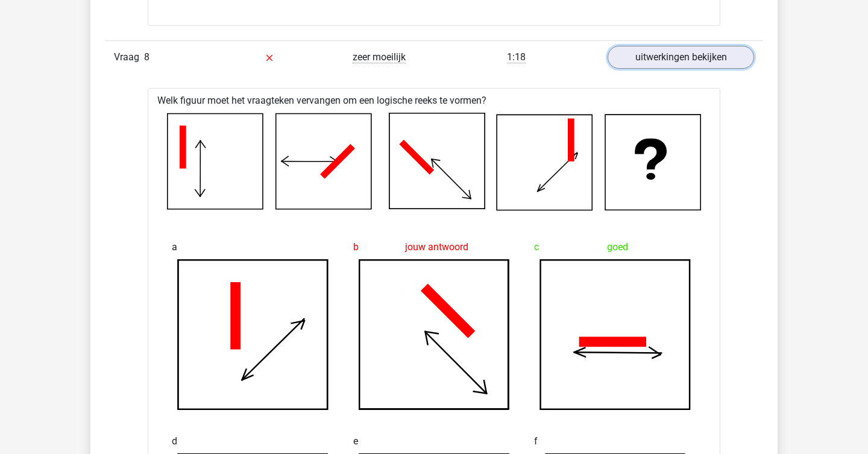 This screenshot has width=868, height=454. What do you see at coordinates (356, 441) in the screenshot?
I see `span: e` at bounding box center [356, 441].